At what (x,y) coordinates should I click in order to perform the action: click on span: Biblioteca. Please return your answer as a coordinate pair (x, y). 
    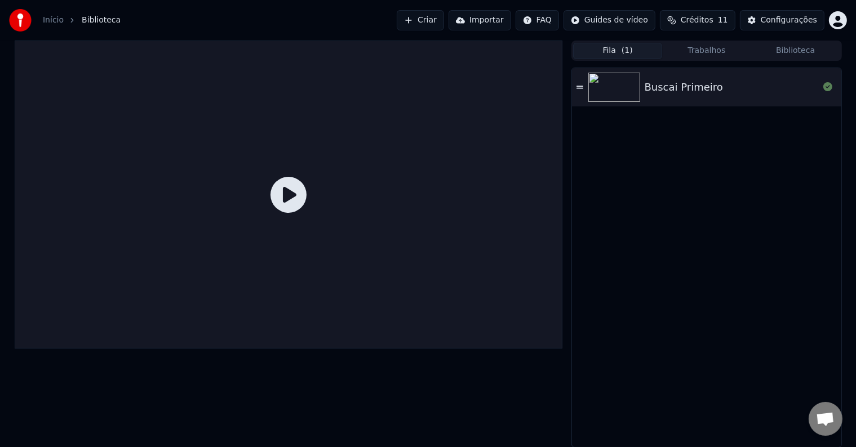
    Looking at the image, I should click on (101, 20).